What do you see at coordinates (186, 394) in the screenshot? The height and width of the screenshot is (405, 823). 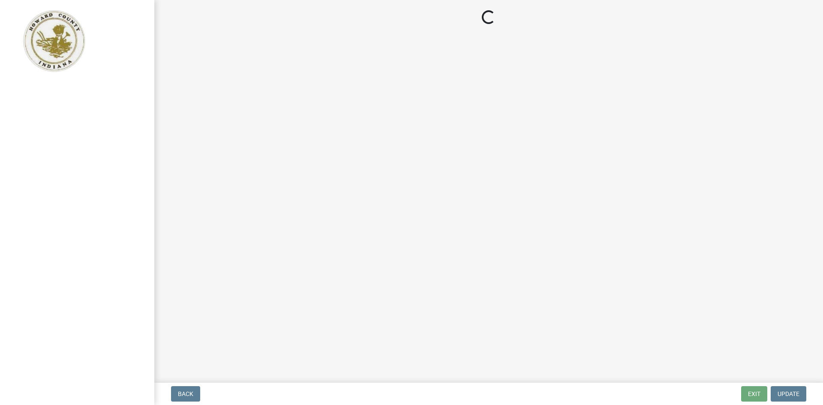 I see `button: Back` at bounding box center [186, 394].